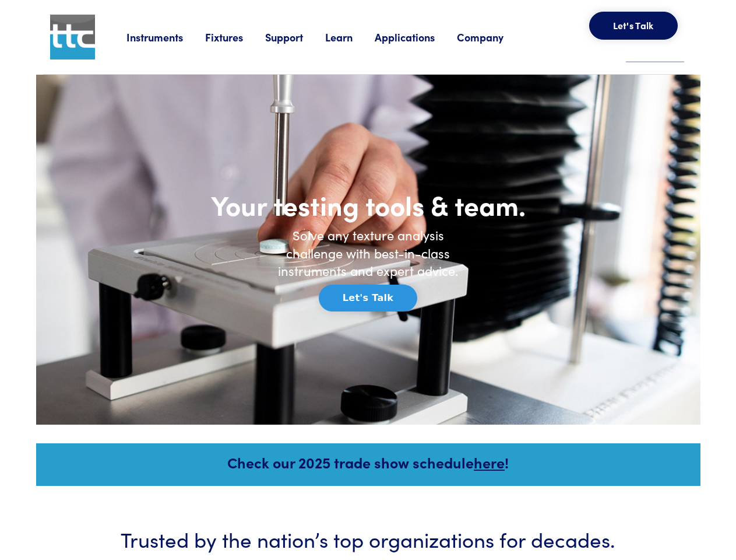 The image size is (736, 560). What do you see at coordinates (73, 36) in the screenshot?
I see `img: ttc_logo_1x1_v1.0.png` at bounding box center [73, 36].